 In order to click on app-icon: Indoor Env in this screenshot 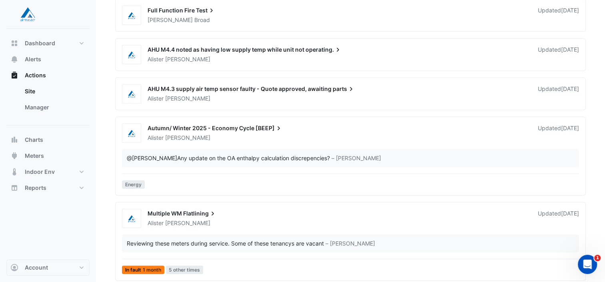, I will do `click(14, 172)`.